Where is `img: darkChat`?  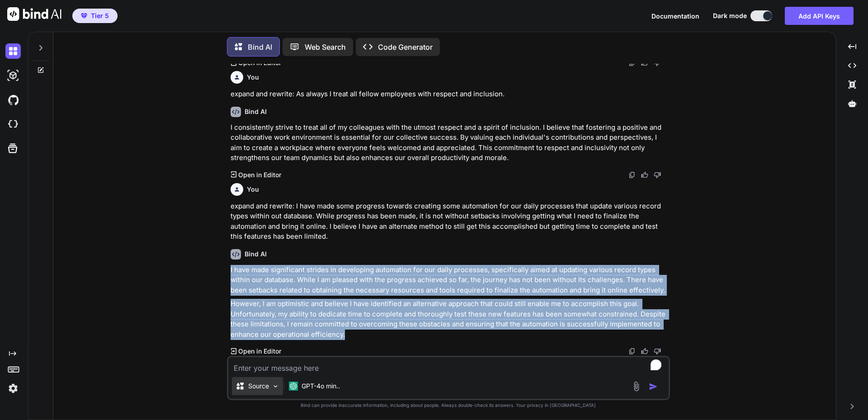 img: darkChat is located at coordinates (13, 51).